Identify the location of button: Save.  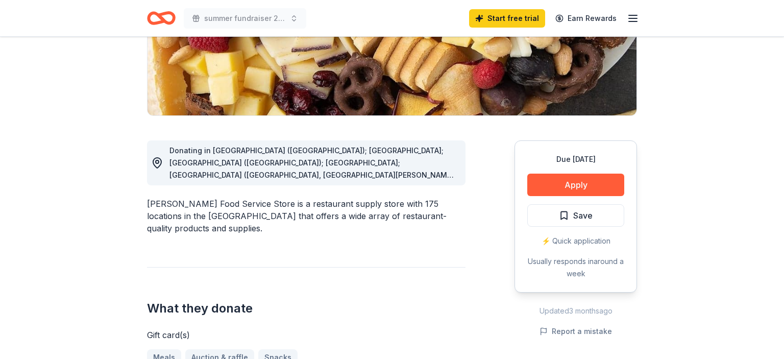
(576, 215).